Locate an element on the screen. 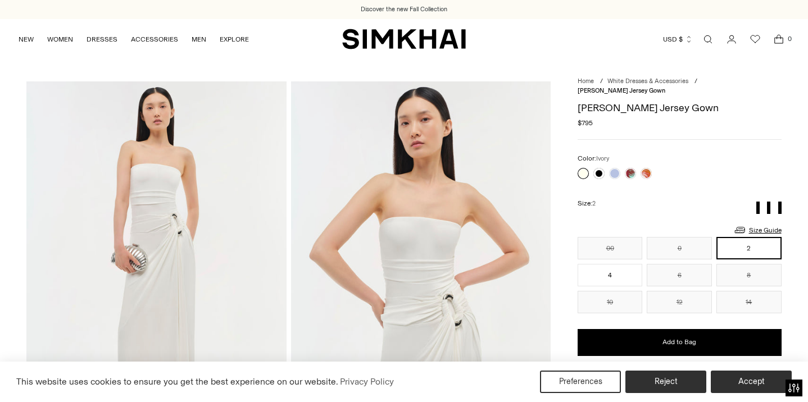  button: Preferences is located at coordinates (580, 382).